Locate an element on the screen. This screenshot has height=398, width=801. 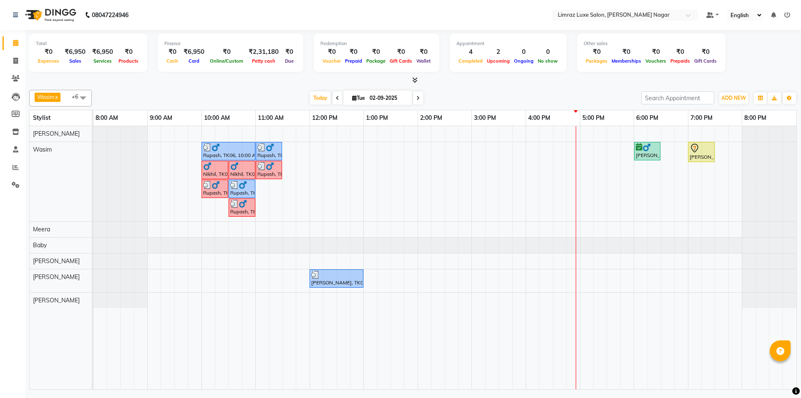
span: Voucher is located at coordinates (332, 61).